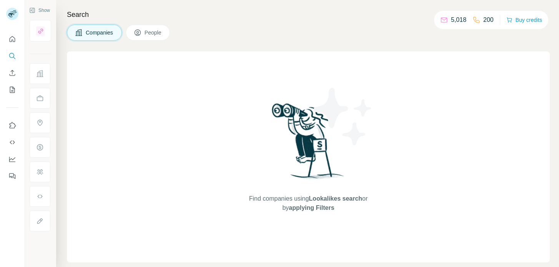 The width and height of the screenshot is (559, 267). Describe the element at coordinates (40, 10) in the screenshot. I see `button: Show` at that location.